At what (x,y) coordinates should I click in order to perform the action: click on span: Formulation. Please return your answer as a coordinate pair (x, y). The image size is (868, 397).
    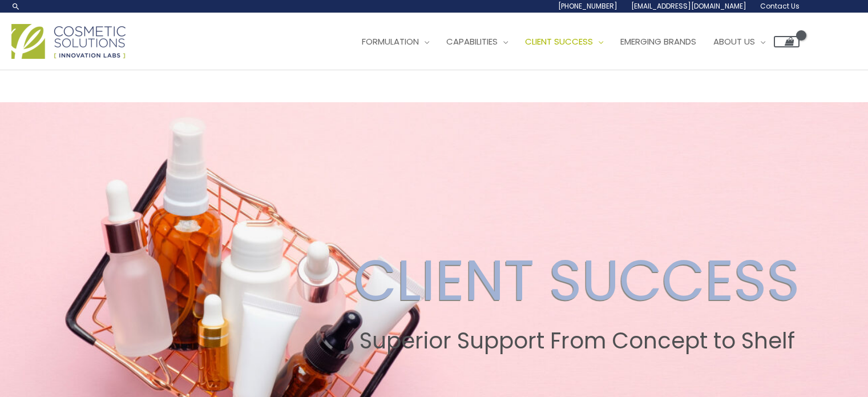
    Looking at the image, I should click on (391, 41).